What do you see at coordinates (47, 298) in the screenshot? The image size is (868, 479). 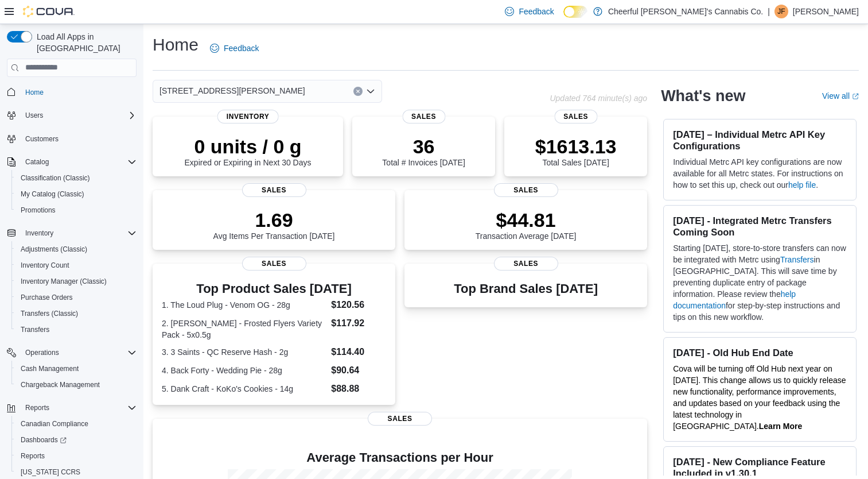 I see `a: Purchase Orders` at bounding box center [47, 298].